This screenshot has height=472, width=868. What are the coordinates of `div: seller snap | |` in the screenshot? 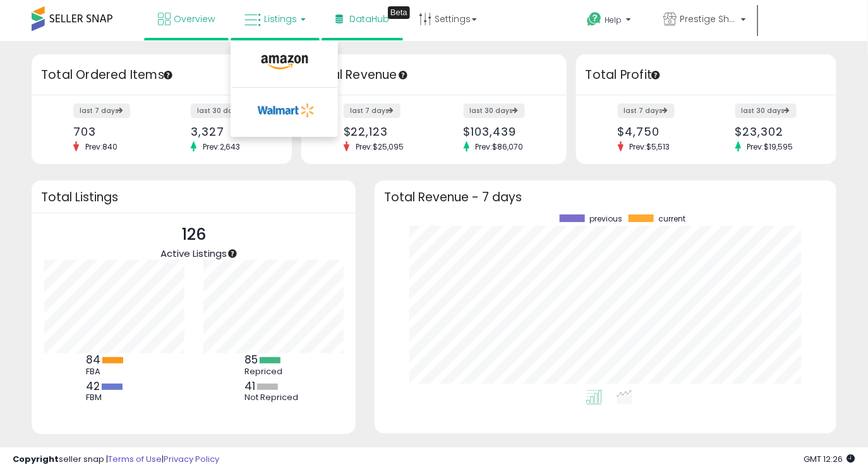 It's located at (115, 460).